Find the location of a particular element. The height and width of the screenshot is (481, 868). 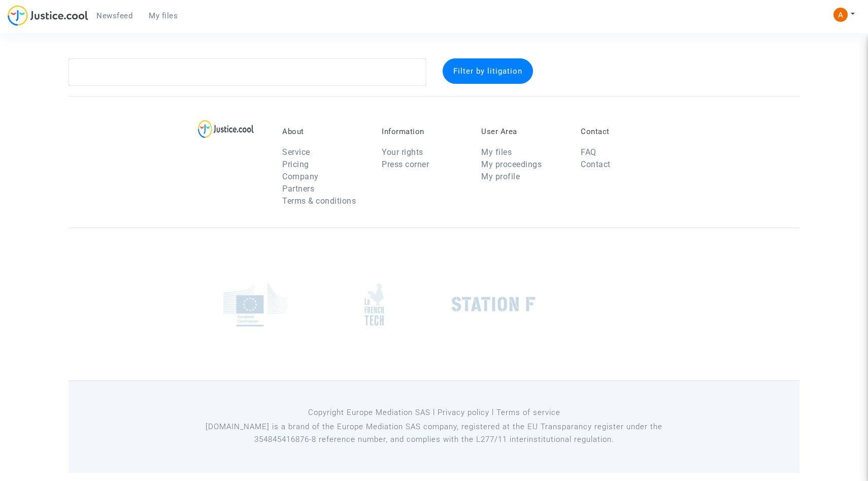

a: FAQ is located at coordinates (588, 152).